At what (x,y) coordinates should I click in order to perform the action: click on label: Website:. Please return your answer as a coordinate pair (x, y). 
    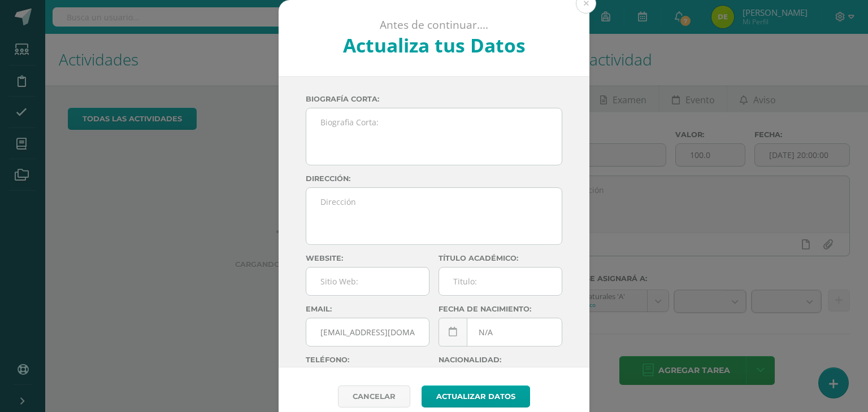
    Looking at the image, I should click on (368, 258).